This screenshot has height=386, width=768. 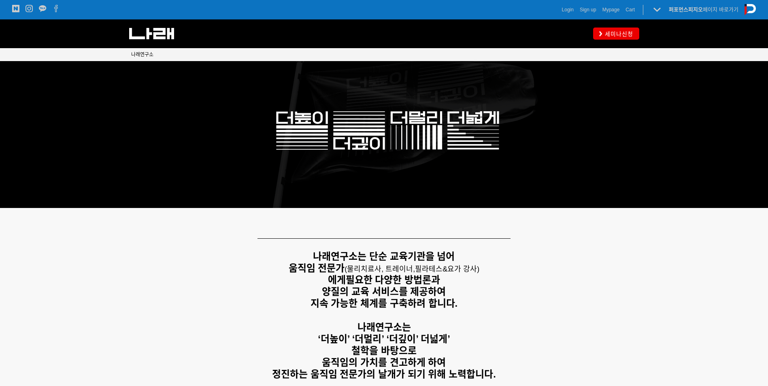 I want to click on strong: 지속 가능한 체계를 구축하려 합니다., so click(x=384, y=303).